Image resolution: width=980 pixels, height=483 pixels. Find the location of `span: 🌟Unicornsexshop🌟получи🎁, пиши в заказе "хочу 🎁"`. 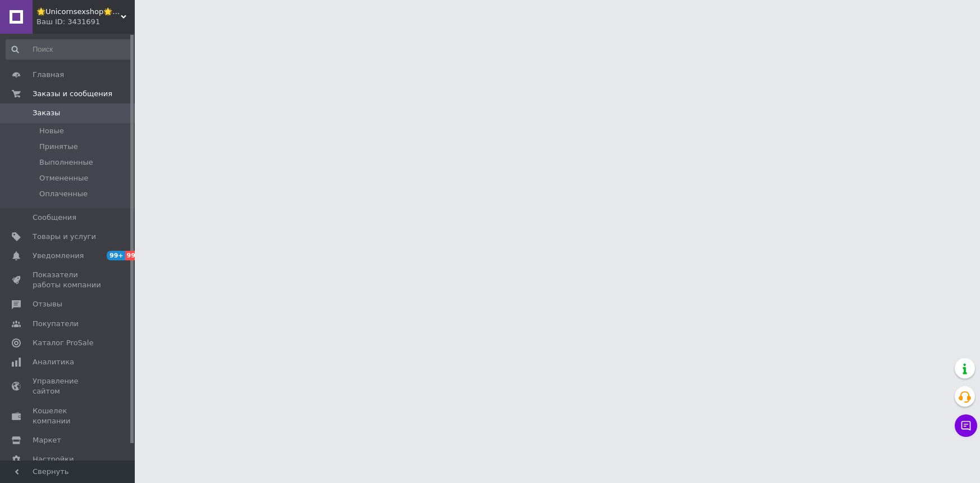

span: 🌟Unicornsexshop🌟получи🎁, пиши в заказе "хочу 🎁" is located at coordinates (79, 12).